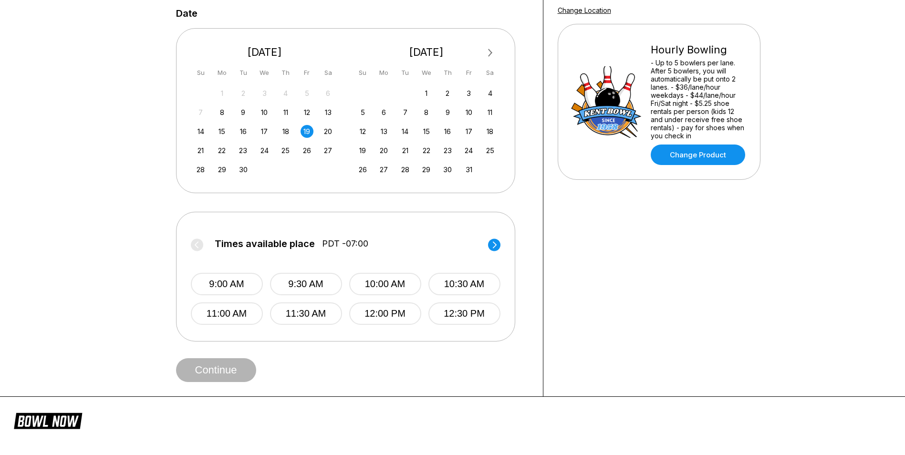 The image size is (905, 455). I want to click on button: 12:00 PM, so click(385, 313).